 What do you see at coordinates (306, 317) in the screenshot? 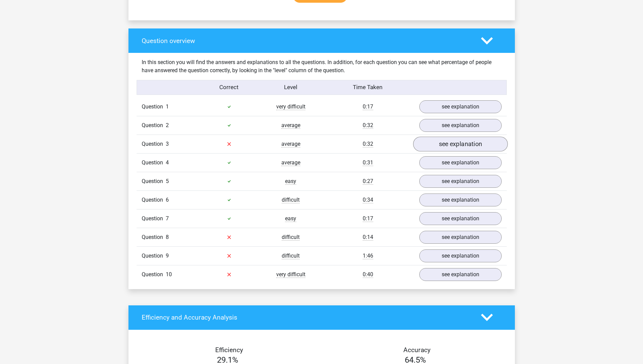
I see `h4: Efficiency and Accuracy Analysis` at bounding box center [306, 317].